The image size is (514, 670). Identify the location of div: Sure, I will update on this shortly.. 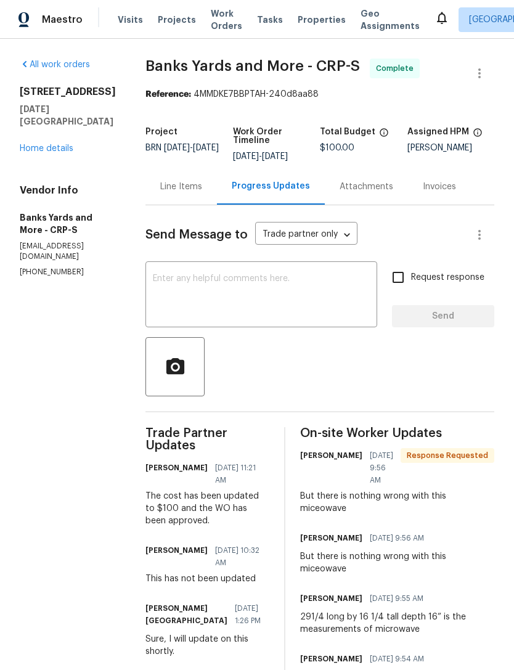
(207, 645).